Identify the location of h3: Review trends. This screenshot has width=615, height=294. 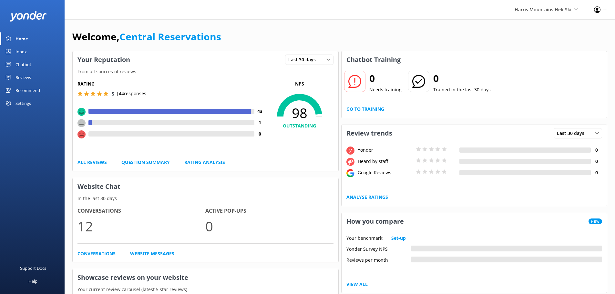
(369, 133).